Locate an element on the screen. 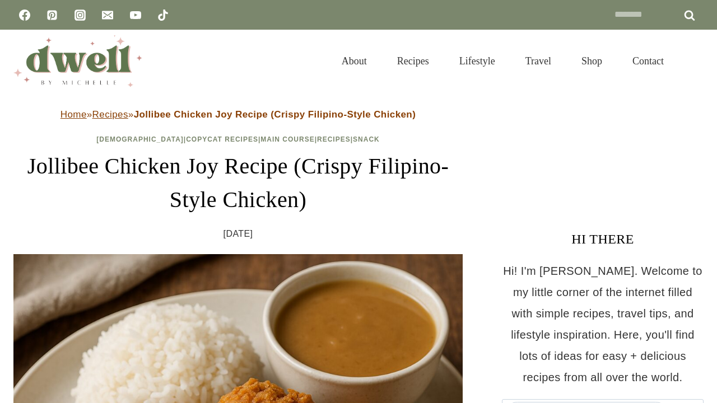  h1: Jollibee Chicken Joy Recipe (Crispy Filipino-Style Chicken) is located at coordinates (238, 183).